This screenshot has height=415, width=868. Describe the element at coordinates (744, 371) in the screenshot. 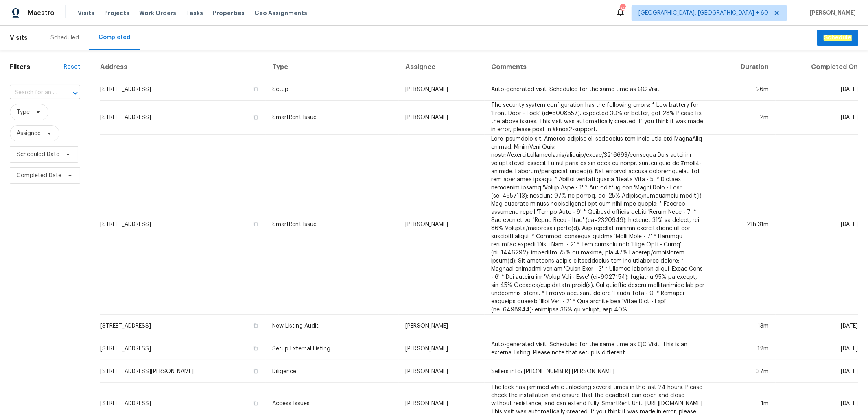

I see `td: 37m` at that location.